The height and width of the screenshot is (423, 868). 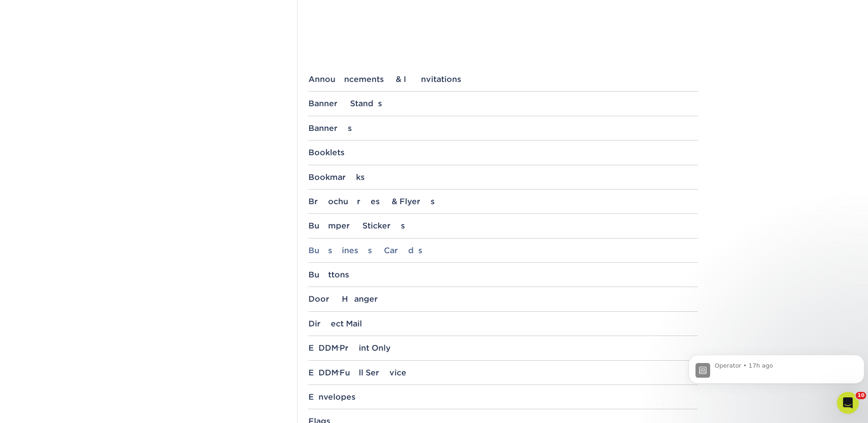 What do you see at coordinates (503, 202) in the screenshot?
I see `div: Brochures & Flyers` at bounding box center [503, 202].